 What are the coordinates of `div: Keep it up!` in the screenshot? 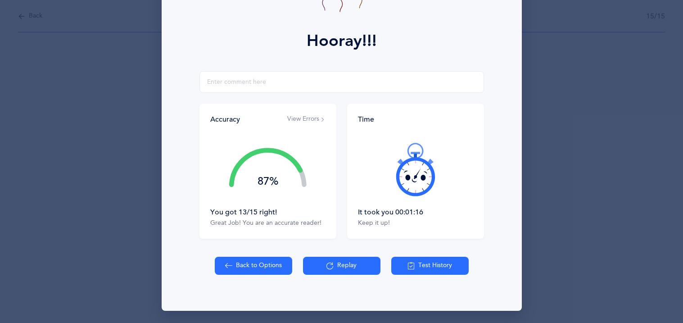 It's located at (416, 223).